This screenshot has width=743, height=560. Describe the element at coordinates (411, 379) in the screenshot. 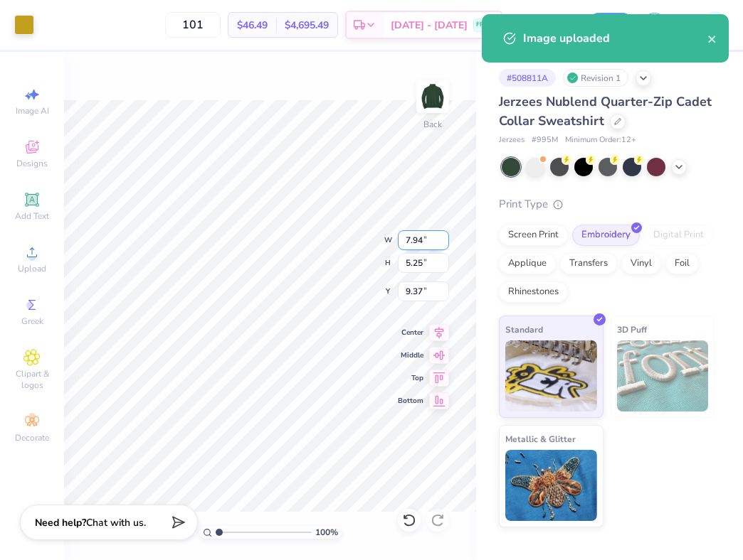

I see `span: Top` at that location.